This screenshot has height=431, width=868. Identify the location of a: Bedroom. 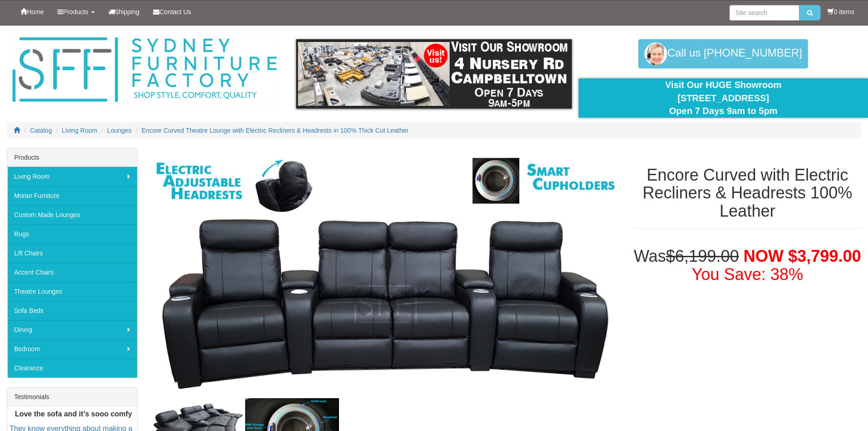
(72, 349).